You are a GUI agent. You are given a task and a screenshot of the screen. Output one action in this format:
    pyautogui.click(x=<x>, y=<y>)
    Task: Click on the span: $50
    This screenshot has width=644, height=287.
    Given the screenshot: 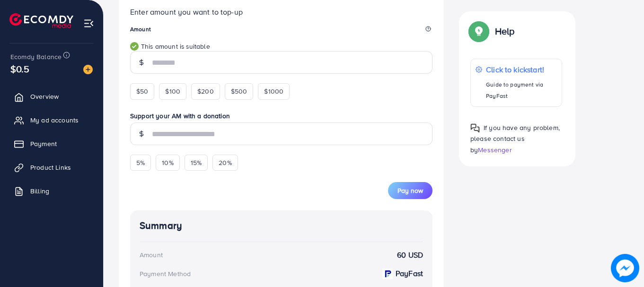 What is the action you would take?
    pyautogui.click(x=142, y=91)
    